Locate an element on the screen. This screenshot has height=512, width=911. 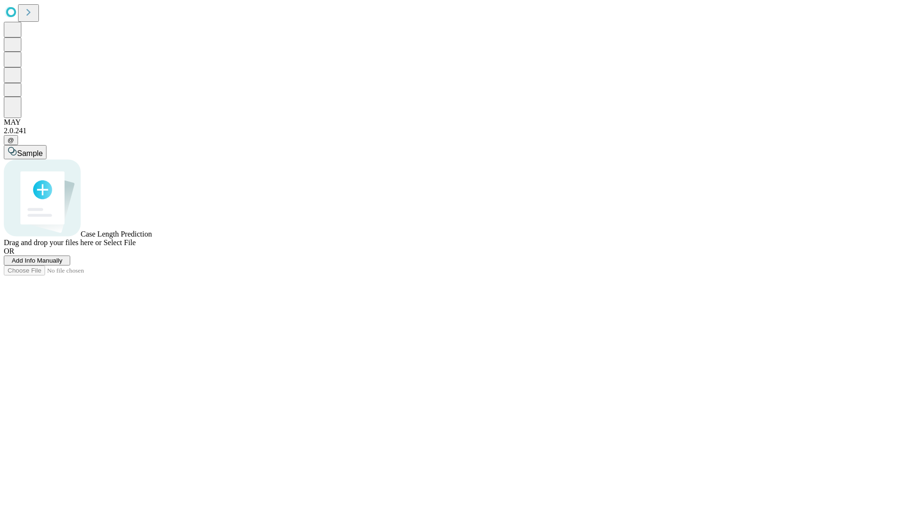
button: Add Info Manually is located at coordinates (37, 260).